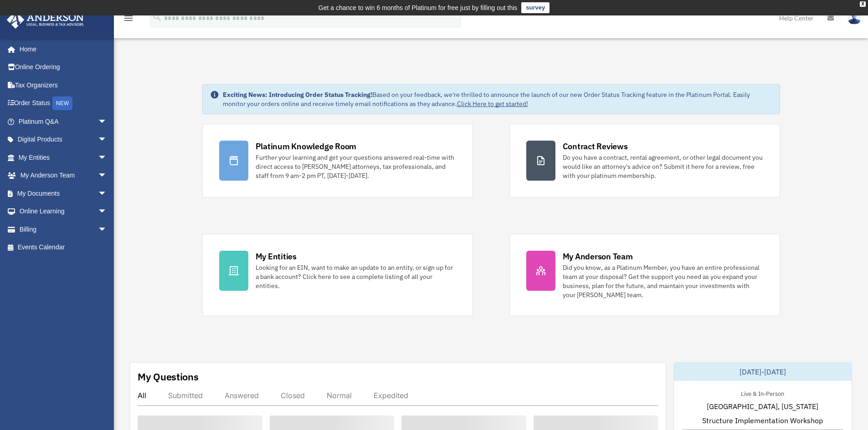  I want to click on div: Expedited, so click(391, 396).